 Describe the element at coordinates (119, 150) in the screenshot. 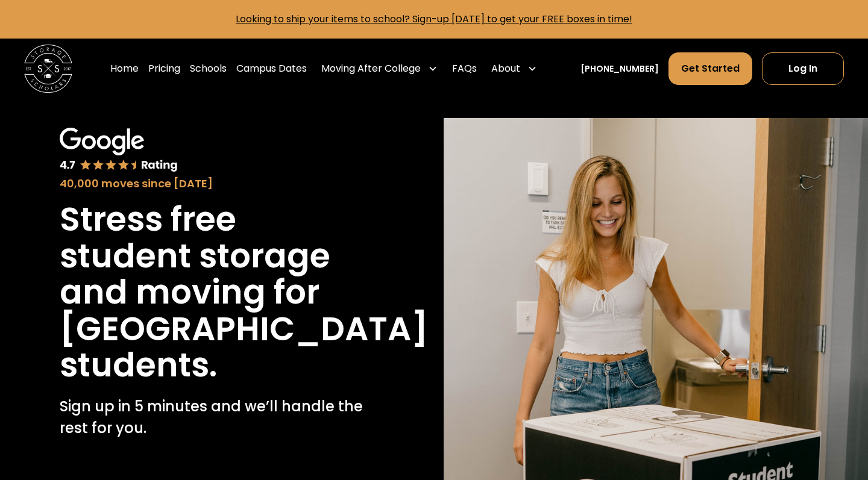

I see `img: Google 4.7 star rating` at that location.